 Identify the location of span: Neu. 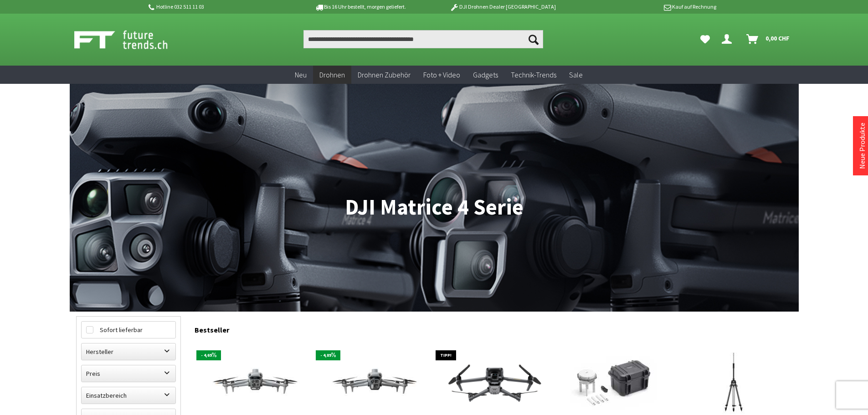
(301, 75).